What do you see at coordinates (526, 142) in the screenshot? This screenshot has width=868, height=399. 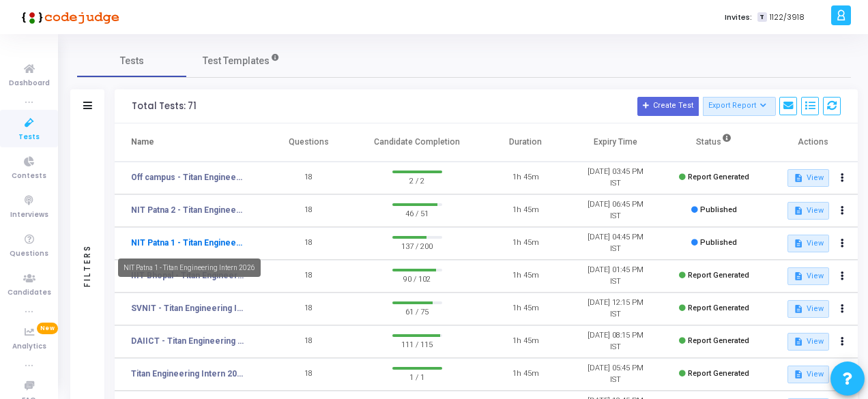 I see `th: Duration` at bounding box center [526, 142].